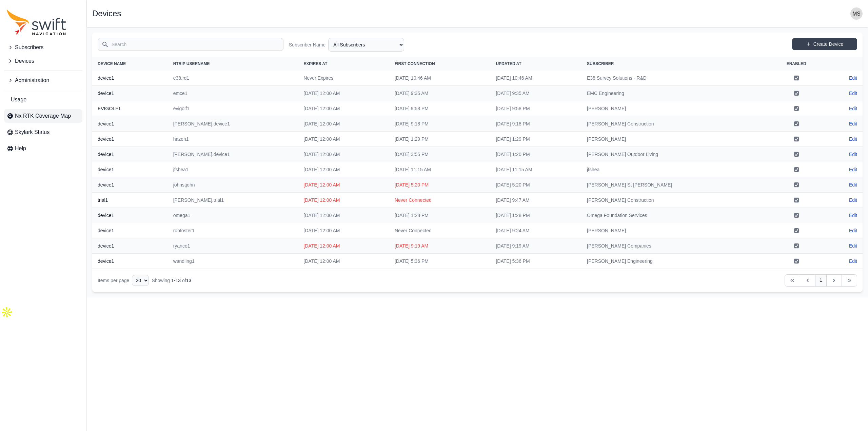 This screenshot has width=868, height=431. I want to click on h1: Devices, so click(106, 14).